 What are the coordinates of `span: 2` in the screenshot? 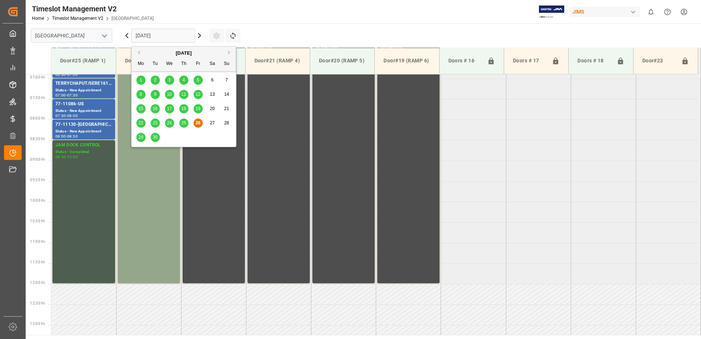 It's located at (155, 80).